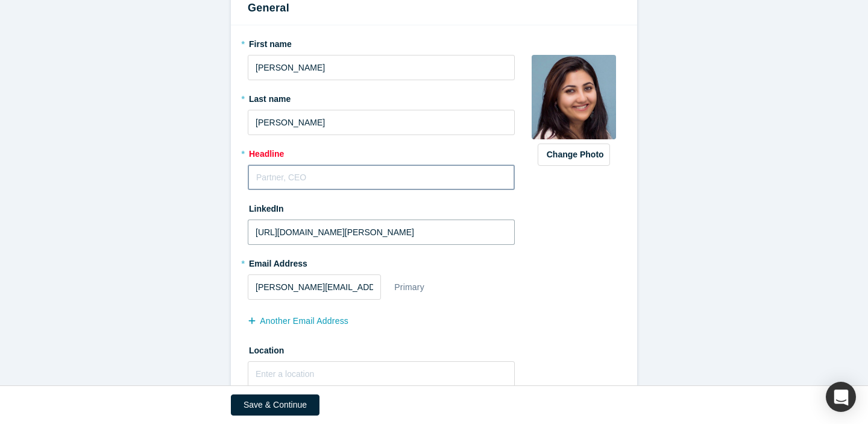  Describe the element at coordinates (305, 321) in the screenshot. I see `button: another Email Address` at that location.